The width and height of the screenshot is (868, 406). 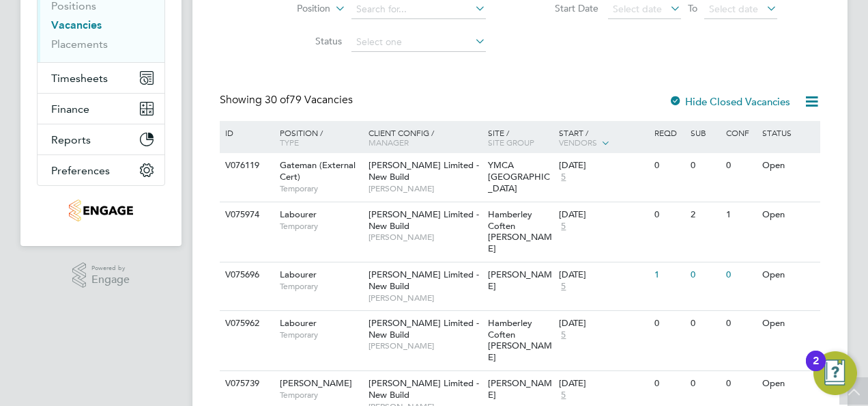 I want to click on div: V076119, so click(x=246, y=165).